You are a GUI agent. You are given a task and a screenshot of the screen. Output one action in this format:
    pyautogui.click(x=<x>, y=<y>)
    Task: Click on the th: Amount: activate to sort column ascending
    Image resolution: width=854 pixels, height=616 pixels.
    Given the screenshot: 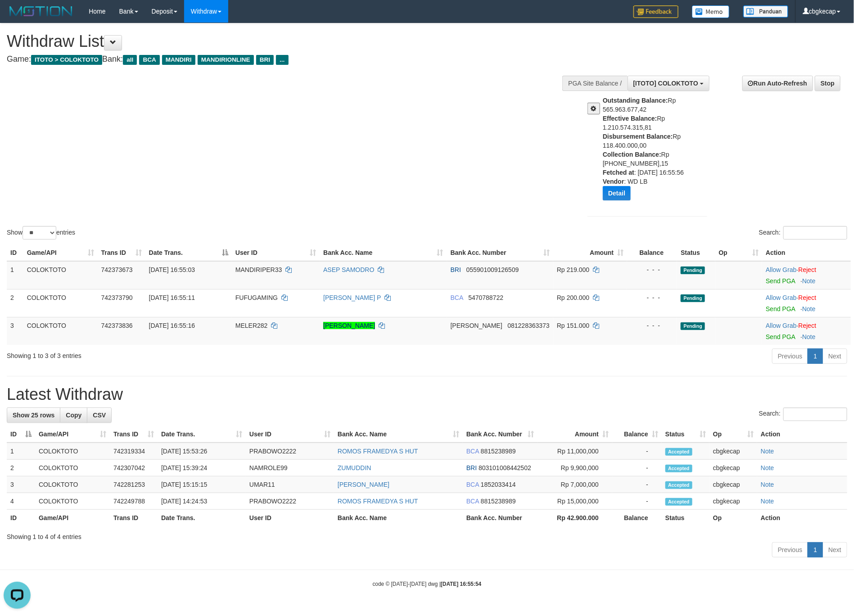 What is the action you would take?
    pyautogui.click(x=575, y=434)
    